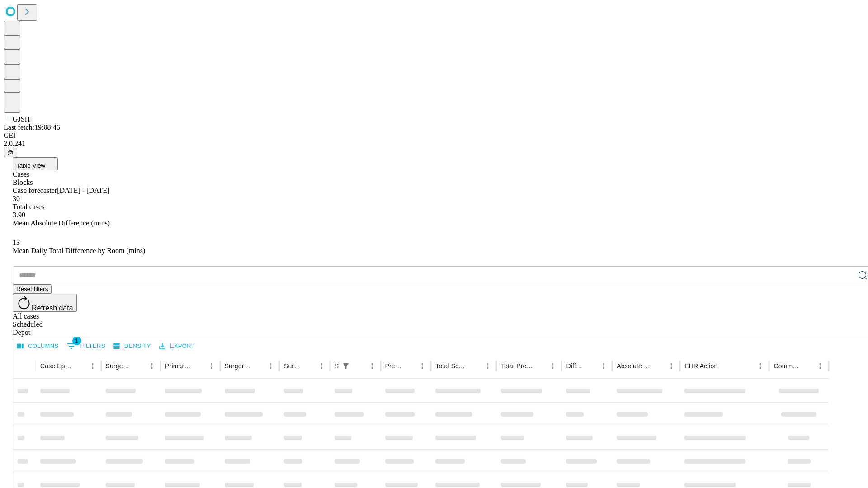 The image size is (868, 488). What do you see at coordinates (517, 366) in the screenshot?
I see `div: Total Predicted Duration` at bounding box center [517, 366].